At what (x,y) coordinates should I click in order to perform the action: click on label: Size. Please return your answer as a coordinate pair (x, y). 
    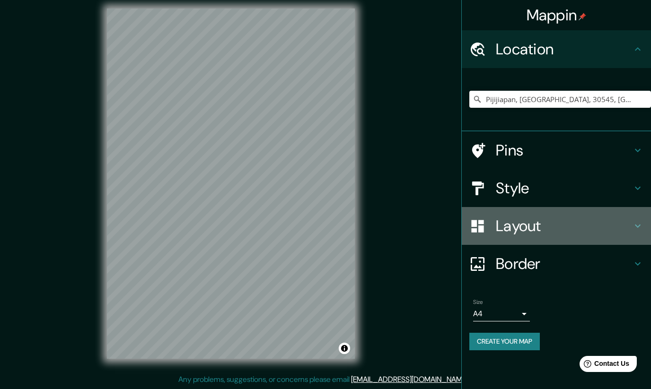
    Looking at the image, I should click on (478, 302).